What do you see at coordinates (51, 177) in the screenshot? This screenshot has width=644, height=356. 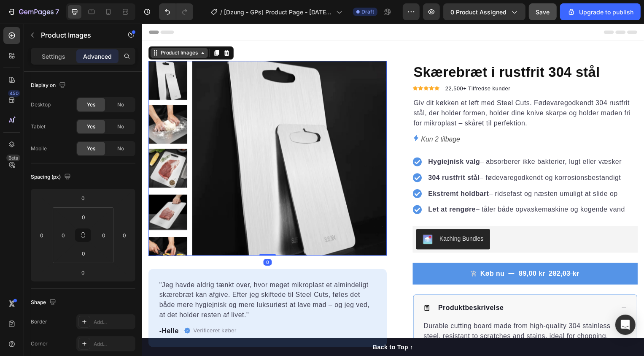 I see `div: Spacing (px)` at bounding box center [51, 177].